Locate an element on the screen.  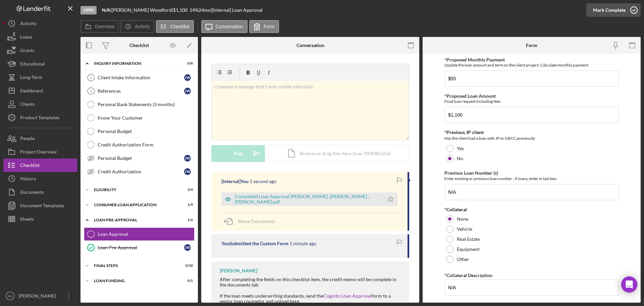
button: Form is located at coordinates (264, 27).